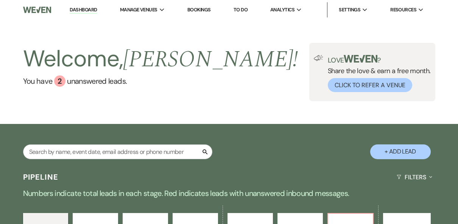 The height and width of the screenshot is (224, 458). I want to click on a: Dashboard, so click(83, 10).